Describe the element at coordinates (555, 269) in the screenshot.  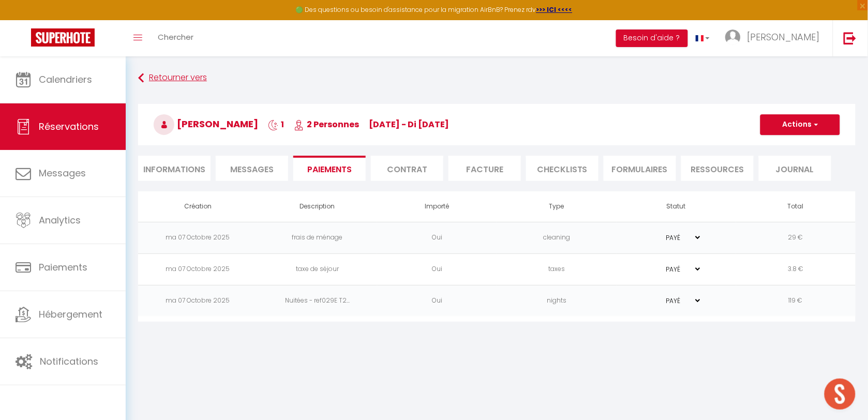
I see `td: taxes` at that location.